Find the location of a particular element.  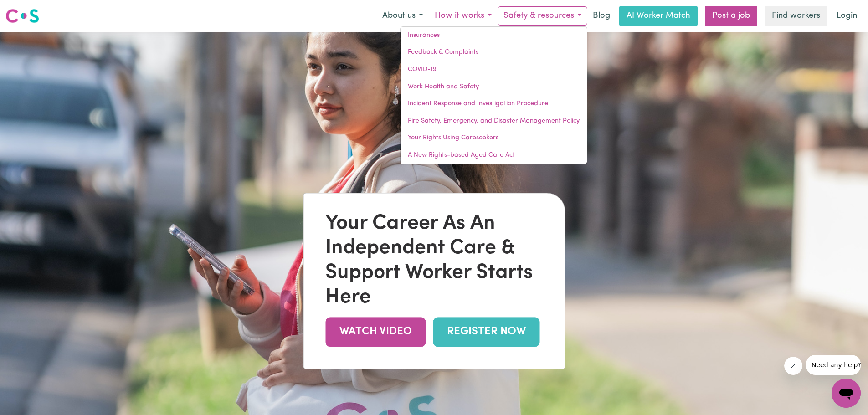

a: REGISTER NOW is located at coordinates (486, 331).